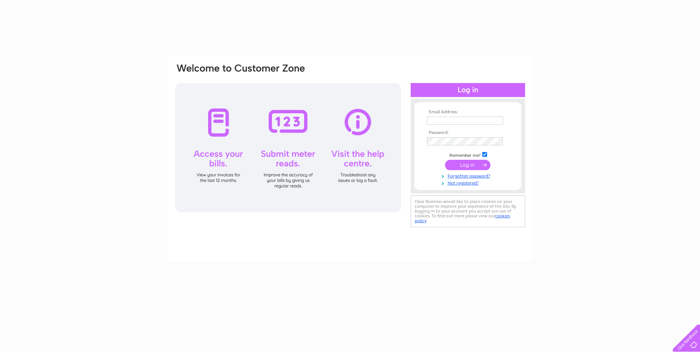 The image size is (700, 352). Describe the element at coordinates (467, 165) in the screenshot. I see `input: Submit` at that location.